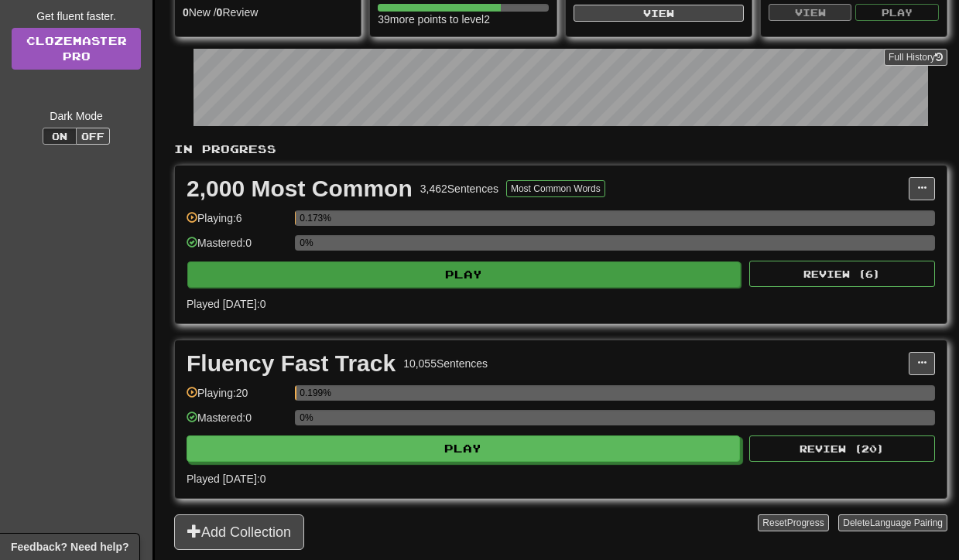 The image size is (959, 560). Describe the element at coordinates (70, 547) in the screenshot. I see `span: Open feedback widget` at that location.